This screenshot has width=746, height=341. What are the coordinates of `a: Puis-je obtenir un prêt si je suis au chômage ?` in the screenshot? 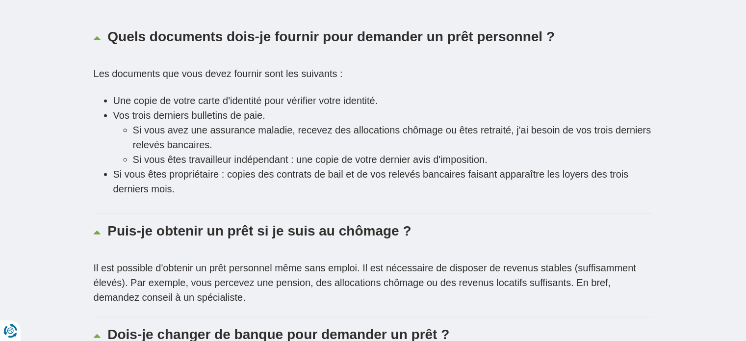 It's located at (373, 233).